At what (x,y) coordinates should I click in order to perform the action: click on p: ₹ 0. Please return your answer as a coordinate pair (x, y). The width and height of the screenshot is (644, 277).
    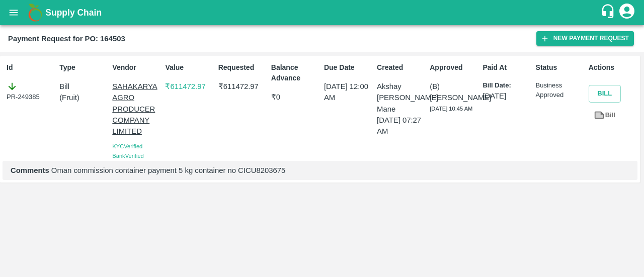
    Looking at the image, I should click on (296, 97).